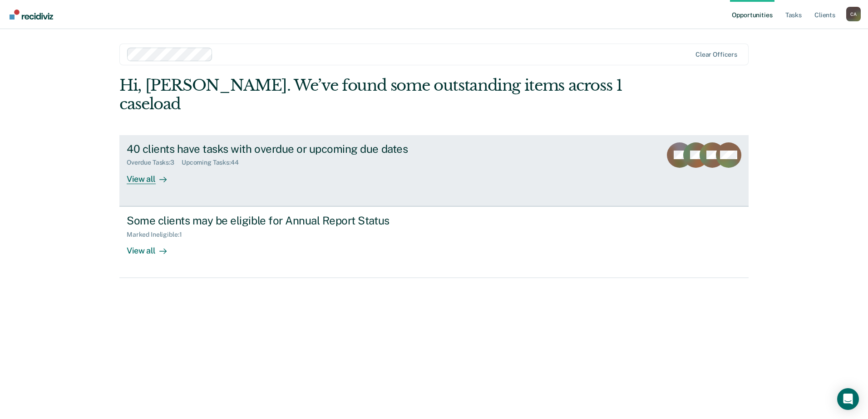 This screenshot has width=868, height=419. What do you see at coordinates (848, 399) in the screenshot?
I see `div: Open Intercom Messenger` at bounding box center [848, 399].